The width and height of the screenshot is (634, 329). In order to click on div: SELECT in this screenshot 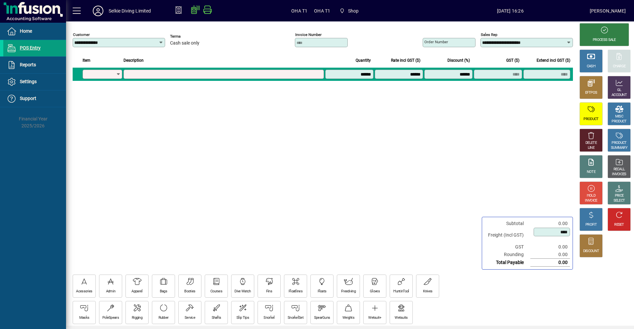, I will do `click(619, 201)`.